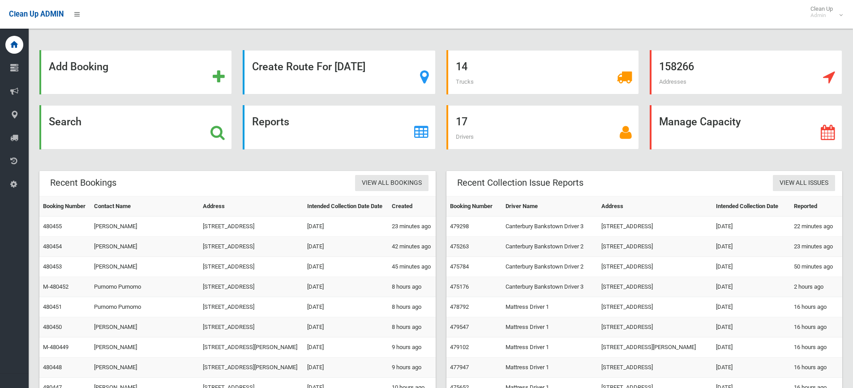 This screenshot has width=853, height=388. What do you see at coordinates (746, 72) in the screenshot?
I see `a: 158266 Addresses` at bounding box center [746, 72].